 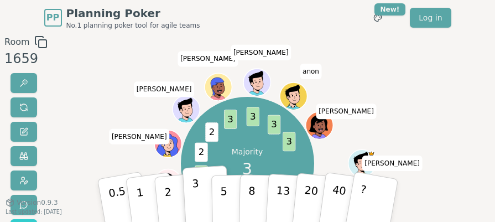 What do you see at coordinates (24, 83) in the screenshot?
I see `button: Reveal votes` at bounding box center [24, 83].